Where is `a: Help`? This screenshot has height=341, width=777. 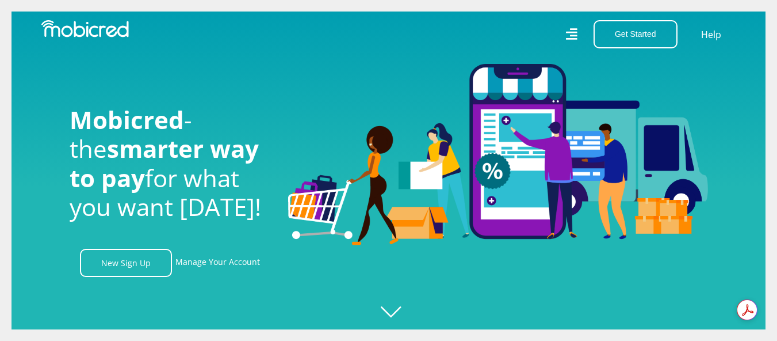 a: Help is located at coordinates (711, 35).